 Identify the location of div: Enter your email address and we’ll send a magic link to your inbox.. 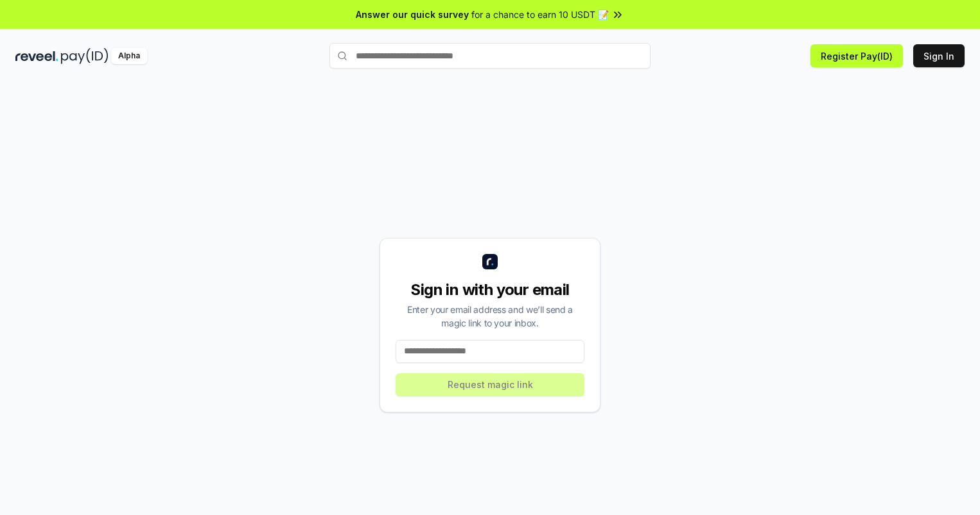
(490, 316).